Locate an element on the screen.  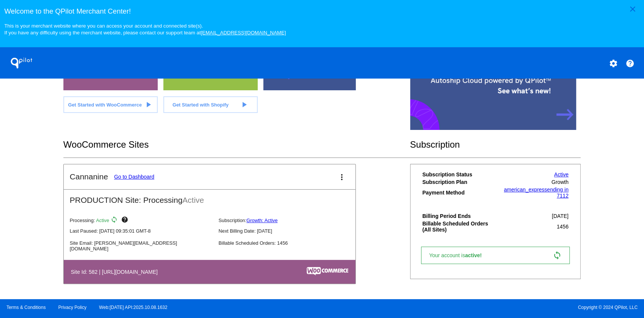
h2: Cannanine is located at coordinates (89, 177).